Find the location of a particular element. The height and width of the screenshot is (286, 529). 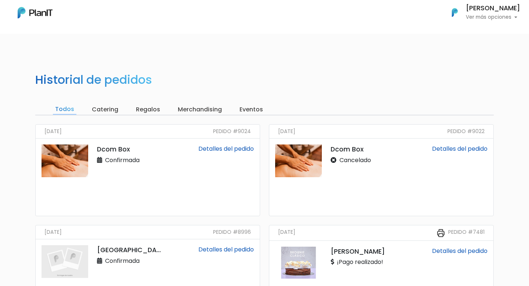

small: Pedido #7481 is located at coordinates (466, 233).